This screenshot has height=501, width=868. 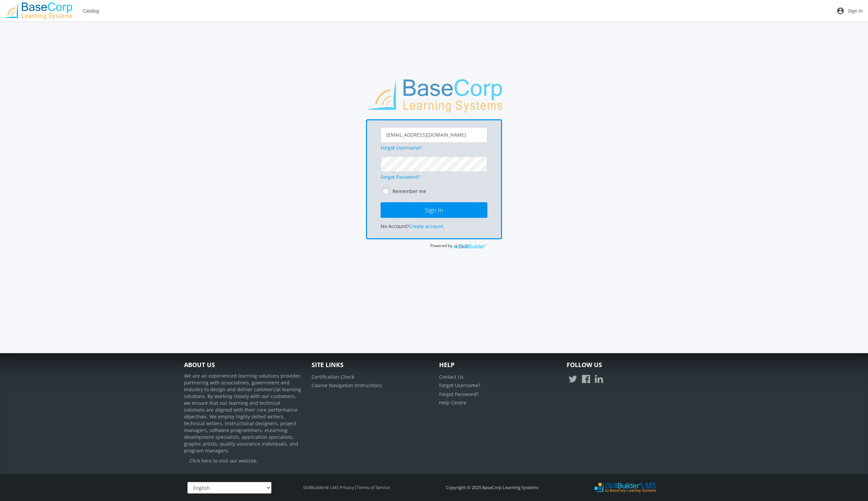 What do you see at coordinates (243, 365) in the screenshot?
I see `h4: About Us` at bounding box center [243, 365].